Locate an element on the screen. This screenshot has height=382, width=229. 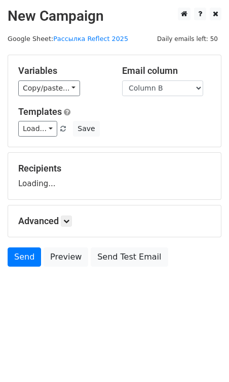
small: Google Sheet: is located at coordinates (68, 38).